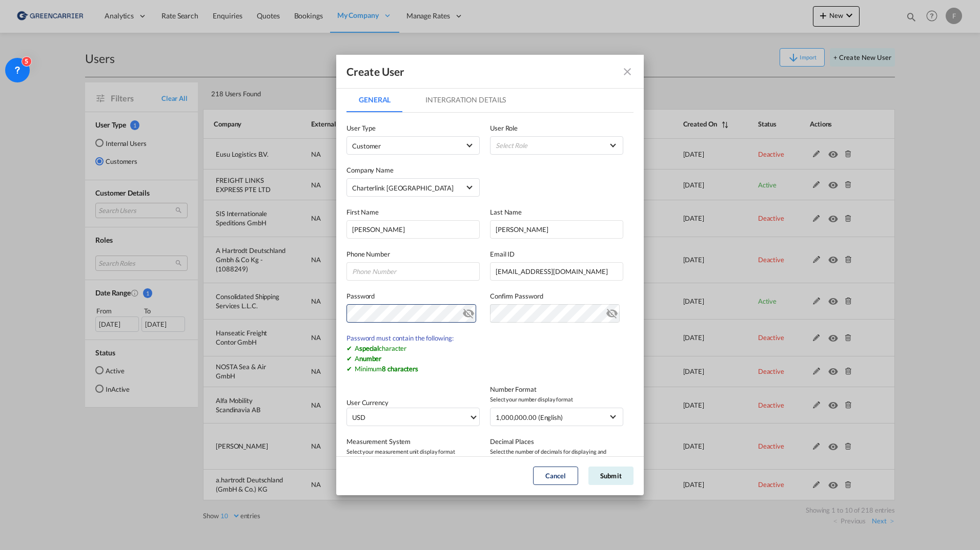 The width and height of the screenshot is (980, 550). What do you see at coordinates (411, 418) in the screenshot?
I see `span: USD` at bounding box center [411, 418].